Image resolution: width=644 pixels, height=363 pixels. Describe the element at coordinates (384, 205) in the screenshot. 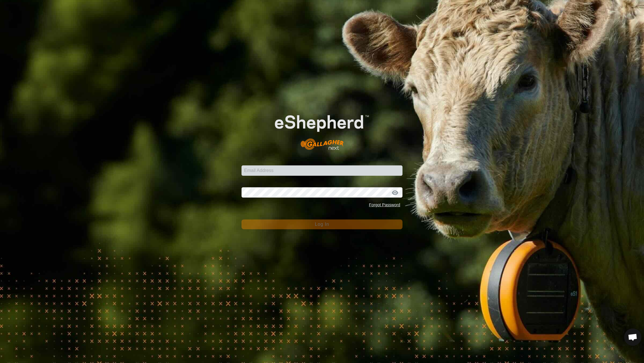

I see `a: Forgot Password` at that location.